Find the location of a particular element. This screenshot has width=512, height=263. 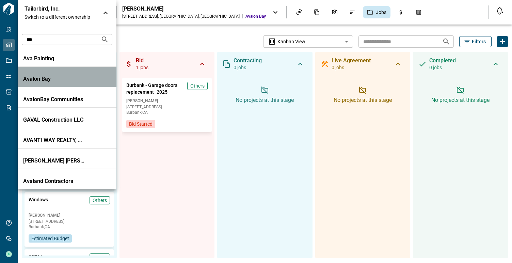

p: Tailorbird, Inc. is located at coordinates (55, 9).